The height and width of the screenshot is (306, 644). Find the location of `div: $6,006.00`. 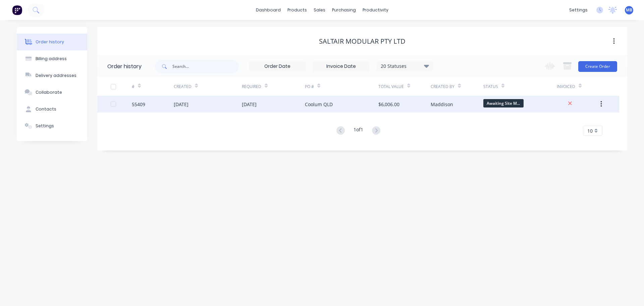

div: $6,006.00 is located at coordinates (389, 104).